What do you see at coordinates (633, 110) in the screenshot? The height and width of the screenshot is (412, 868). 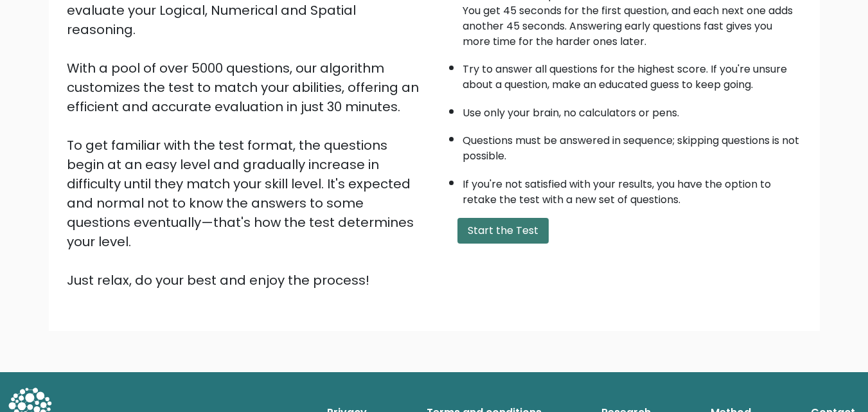 I see `li: Use only your brain, no calculators or pens.` at bounding box center [633, 110].